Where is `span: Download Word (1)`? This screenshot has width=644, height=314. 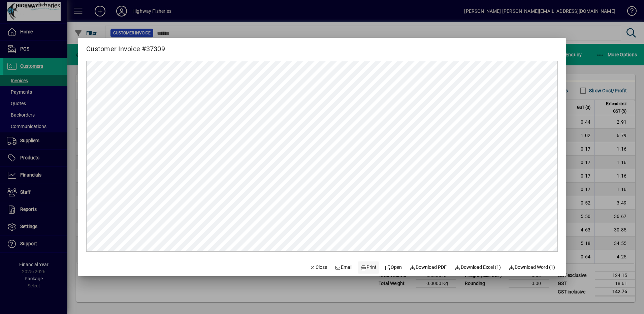 span: Download Word (1) is located at coordinates (532, 267).